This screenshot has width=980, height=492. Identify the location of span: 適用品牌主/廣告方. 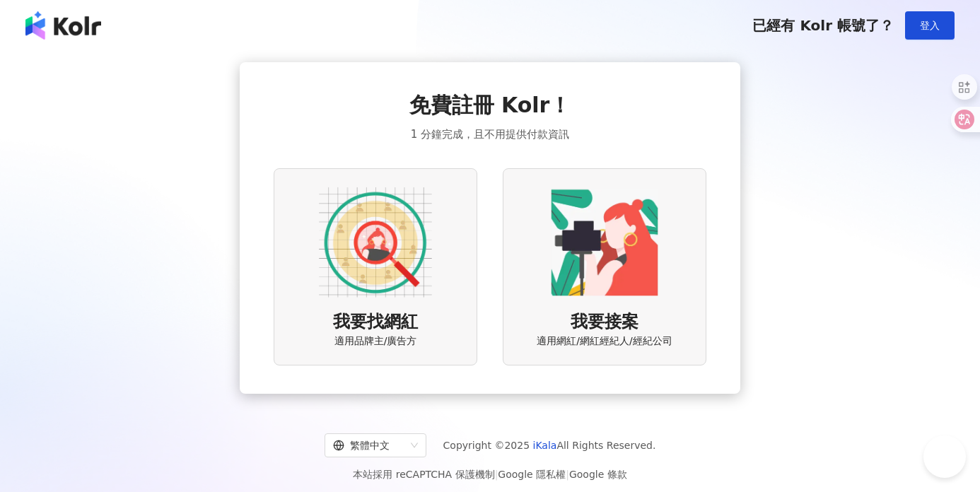
(375, 342).